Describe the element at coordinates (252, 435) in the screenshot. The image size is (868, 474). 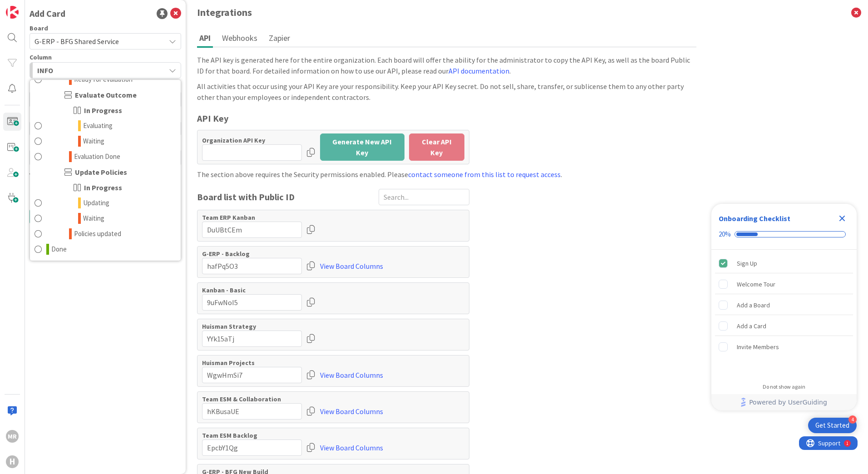
I see `label: Team ESM Backlog` at that location.